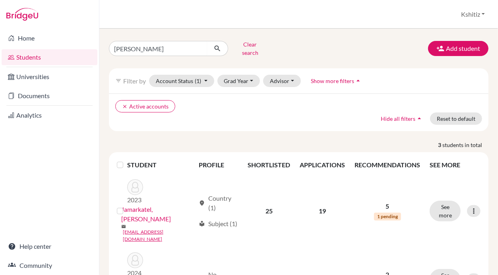 The height and width of the screenshot is (275, 498). Describe the element at coordinates (135, 187) in the screenshot. I see `img: Jamarkatel, Anish` at that location.